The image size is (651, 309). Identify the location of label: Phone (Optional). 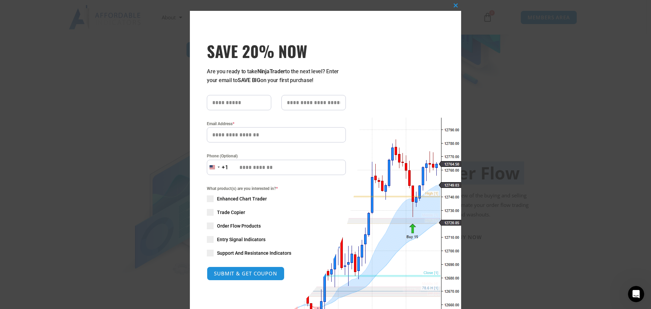
(276, 156).